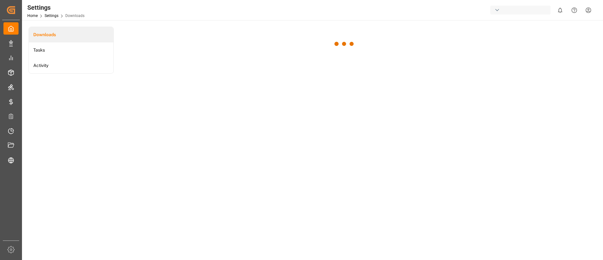 The width and height of the screenshot is (603, 260). I want to click on a: Settings, so click(51, 16).